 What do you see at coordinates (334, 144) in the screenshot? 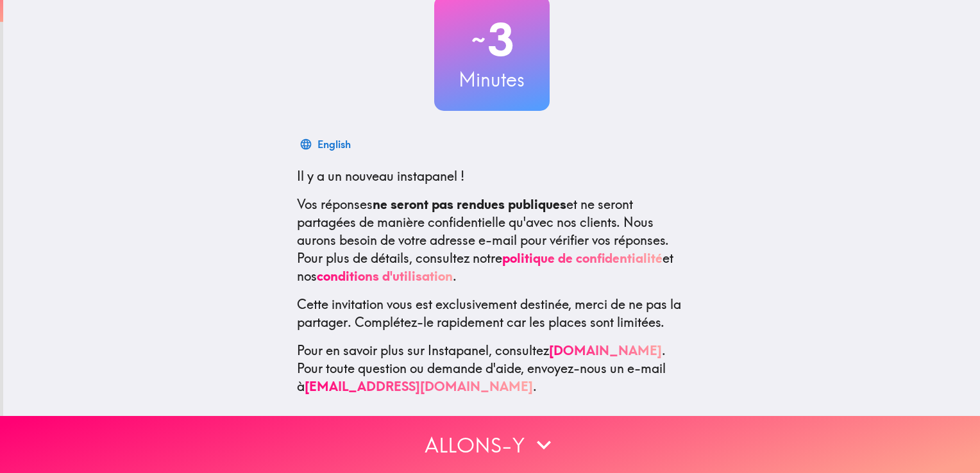
I see `div: English` at bounding box center [334, 144].